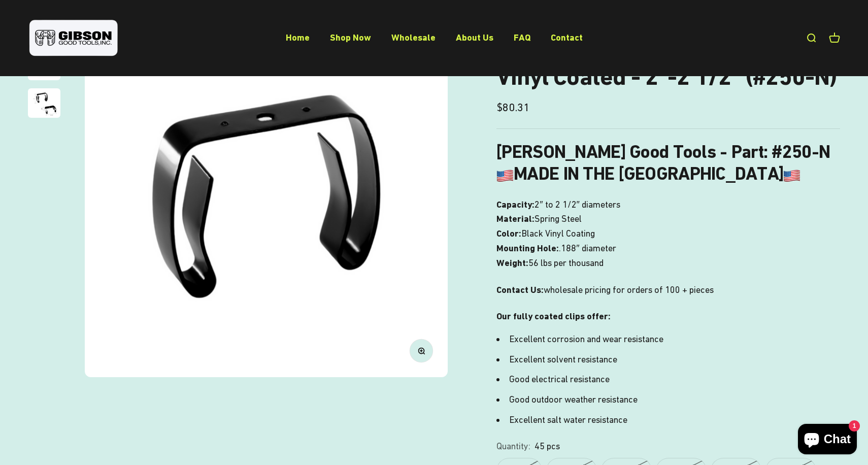 Image resolution: width=868 pixels, height=465 pixels. Describe the element at coordinates (558, 219) in the screenshot. I see `span: Spring Steel` at that location.